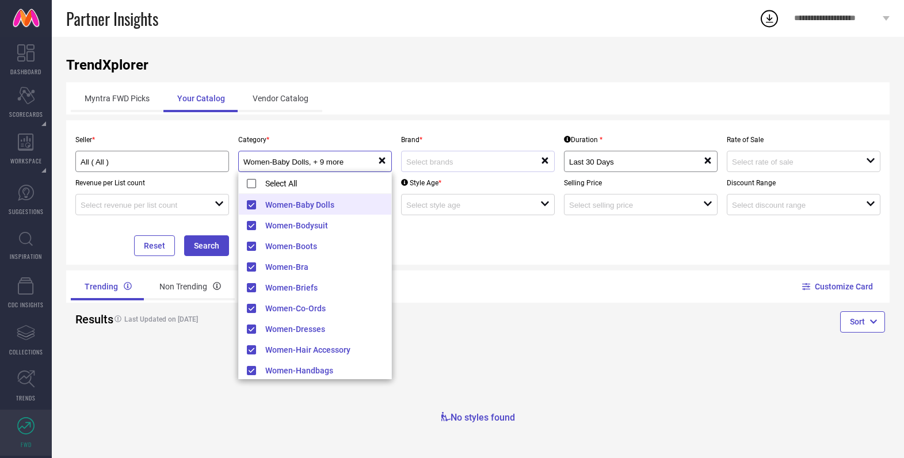  I want to click on div: All ( All ), so click(152, 161).